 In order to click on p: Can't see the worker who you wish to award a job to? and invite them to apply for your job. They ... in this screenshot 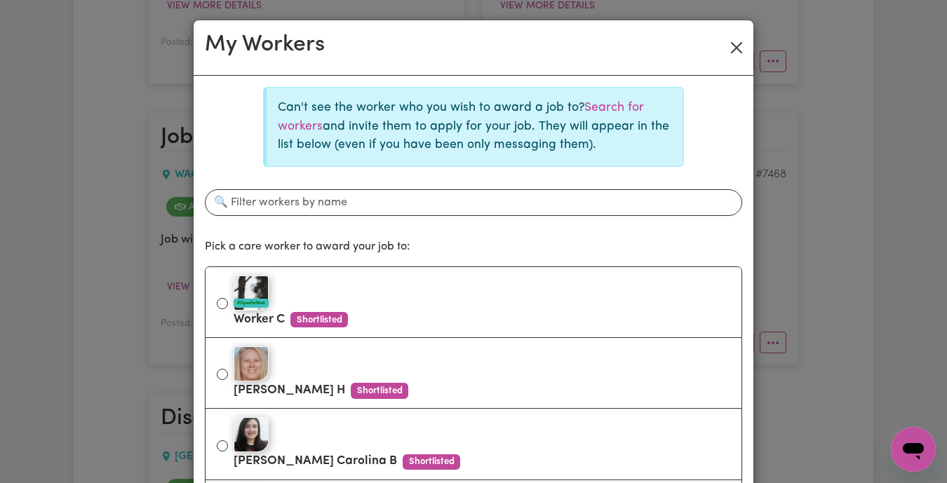, I will do `click(475, 126)`.